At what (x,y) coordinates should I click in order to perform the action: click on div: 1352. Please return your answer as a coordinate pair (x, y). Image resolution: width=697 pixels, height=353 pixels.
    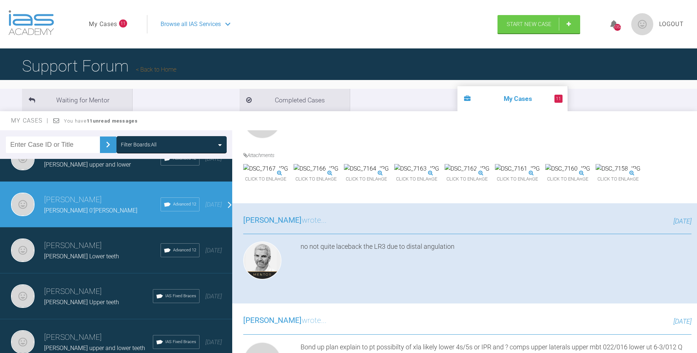
    Looking at the image, I should click on (617, 27).